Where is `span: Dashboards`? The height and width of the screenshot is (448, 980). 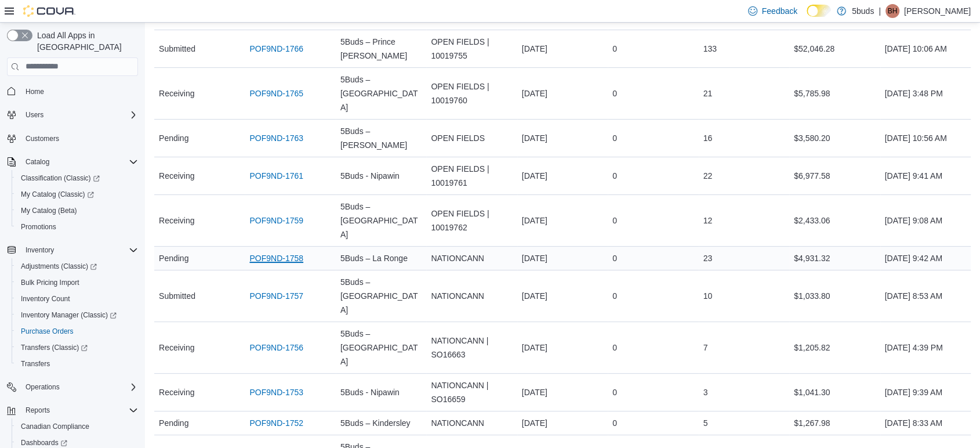 span: Dashboards is located at coordinates (44, 443).